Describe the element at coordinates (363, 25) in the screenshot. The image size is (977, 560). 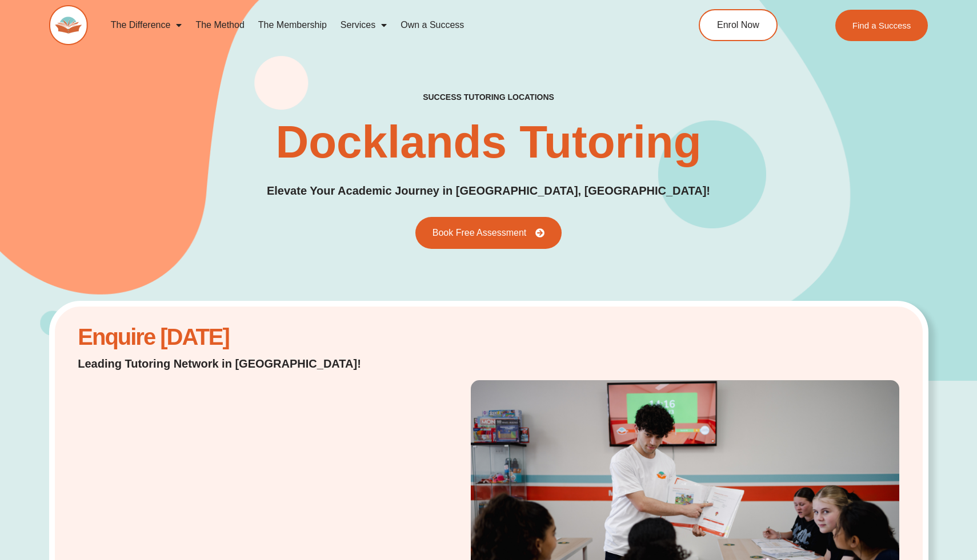
I see `a: Services` at that location.